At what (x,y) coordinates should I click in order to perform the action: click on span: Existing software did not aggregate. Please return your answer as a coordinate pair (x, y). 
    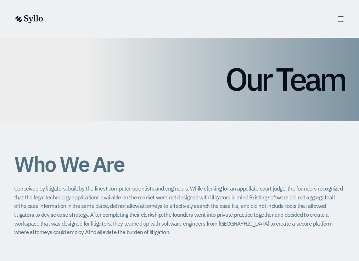
    Looking at the image, I should click on (289, 197).